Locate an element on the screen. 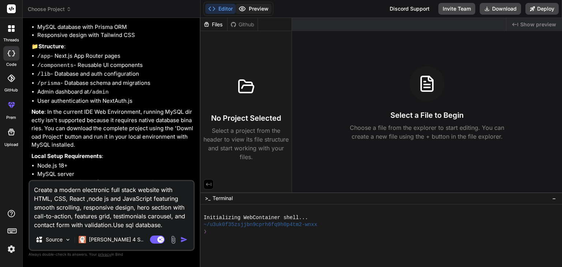  li: MySQL database with Prisma ORM is located at coordinates (115, 27).